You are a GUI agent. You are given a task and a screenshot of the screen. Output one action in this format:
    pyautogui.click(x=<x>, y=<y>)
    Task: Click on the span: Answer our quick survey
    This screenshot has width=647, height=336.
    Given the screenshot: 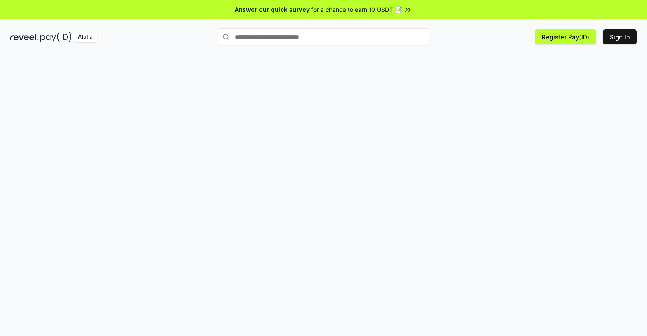 What is the action you would take?
    pyautogui.click(x=272, y=9)
    